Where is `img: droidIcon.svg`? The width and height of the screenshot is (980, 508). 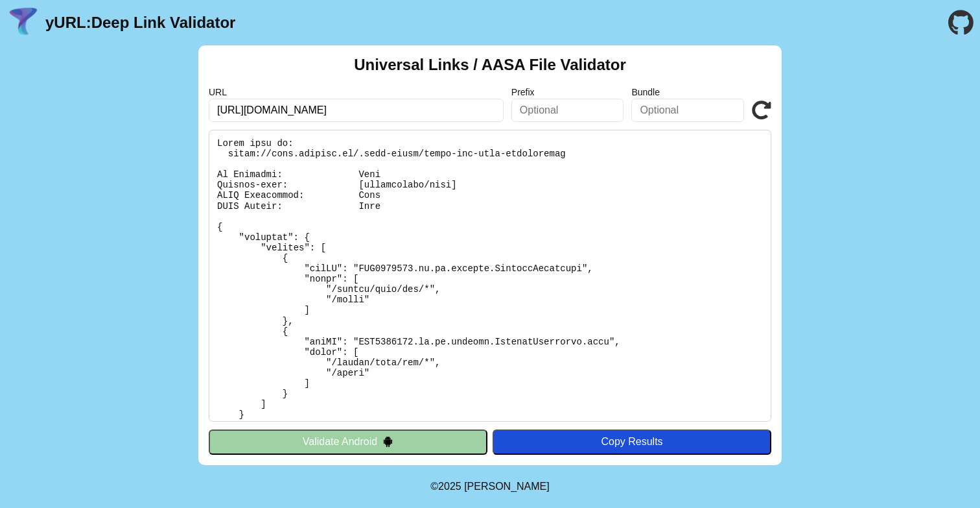 img: droidIcon.svg is located at coordinates (388, 441).